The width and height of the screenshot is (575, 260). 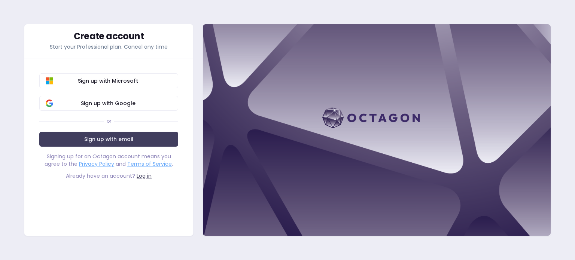 I want to click on button: Sign up with Google, so click(x=109, y=103).